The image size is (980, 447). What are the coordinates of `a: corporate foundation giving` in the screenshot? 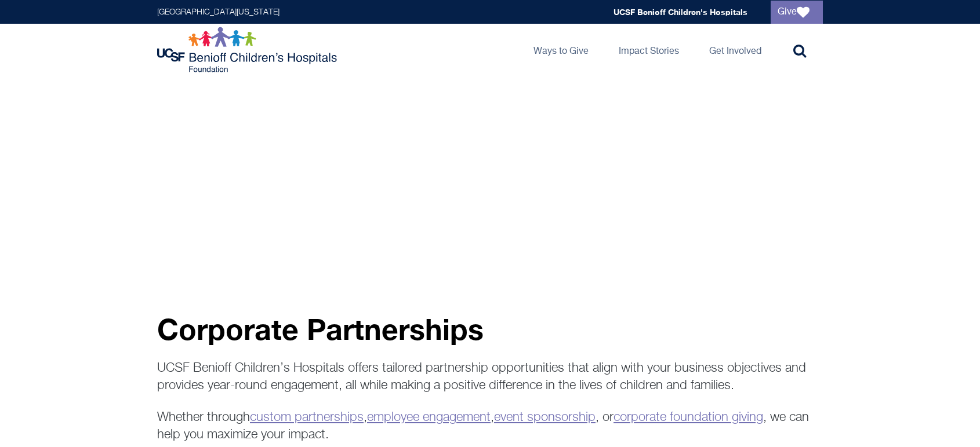 It's located at (688, 417).